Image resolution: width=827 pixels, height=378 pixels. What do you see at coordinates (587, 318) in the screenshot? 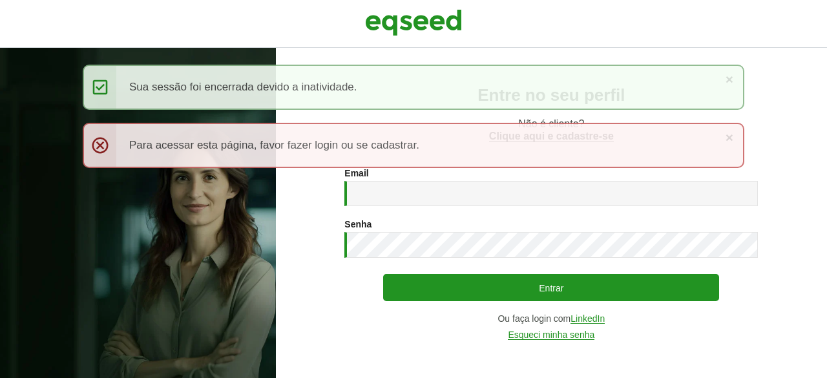
I see `a: LinkedIn` at bounding box center [587, 318].